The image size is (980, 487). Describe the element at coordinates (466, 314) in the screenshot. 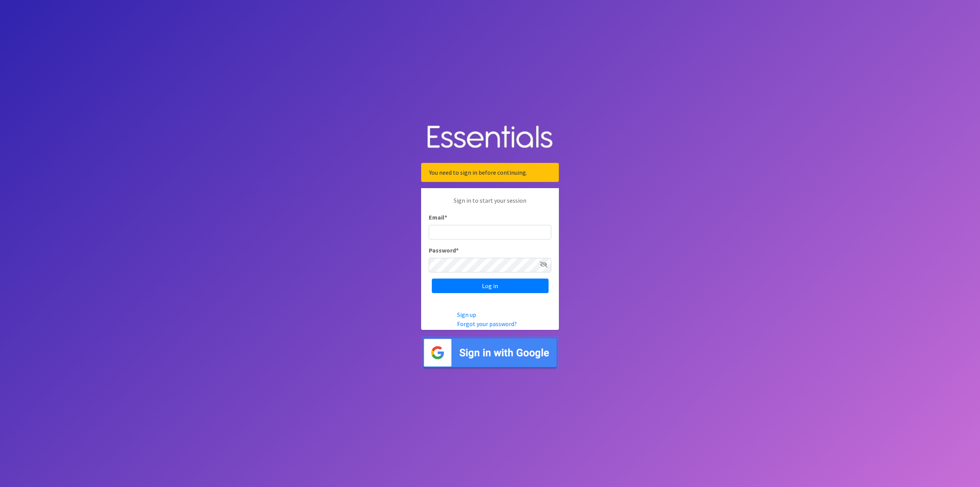

I see `a: Sign up` at that location.